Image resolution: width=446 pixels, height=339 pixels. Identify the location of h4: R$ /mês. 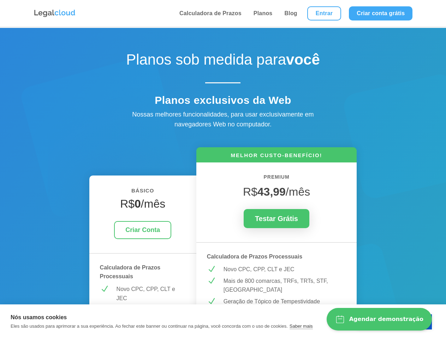
(143, 205).